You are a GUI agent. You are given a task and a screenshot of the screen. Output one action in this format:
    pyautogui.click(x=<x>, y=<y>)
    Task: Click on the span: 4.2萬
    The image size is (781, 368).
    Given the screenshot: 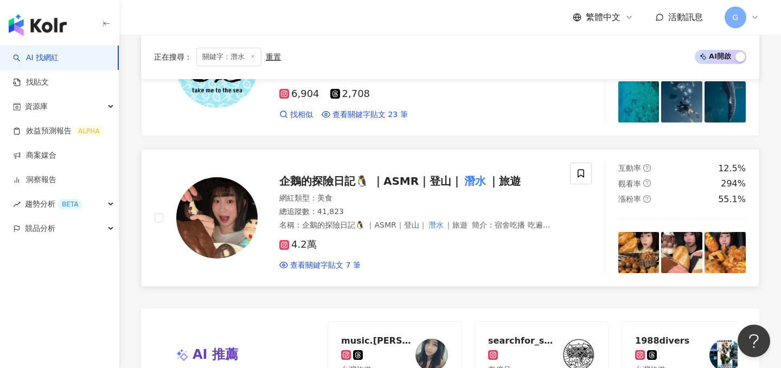 What is the action you would take?
    pyautogui.click(x=298, y=244)
    